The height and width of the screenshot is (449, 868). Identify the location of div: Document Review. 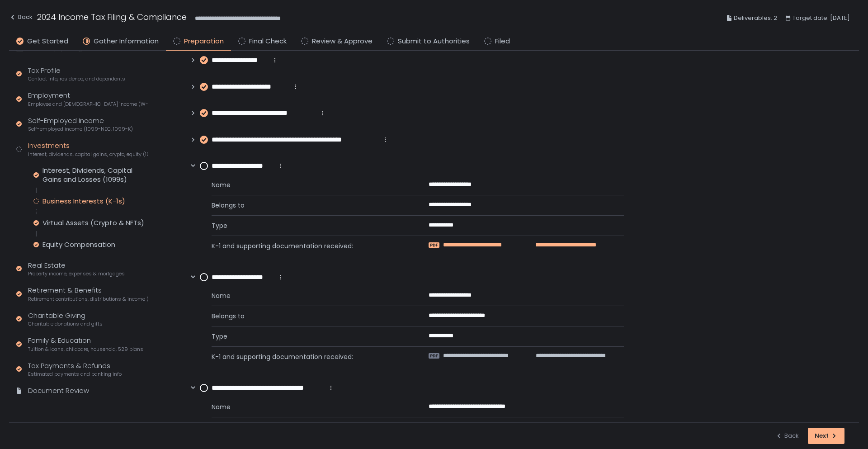
(58, 390).